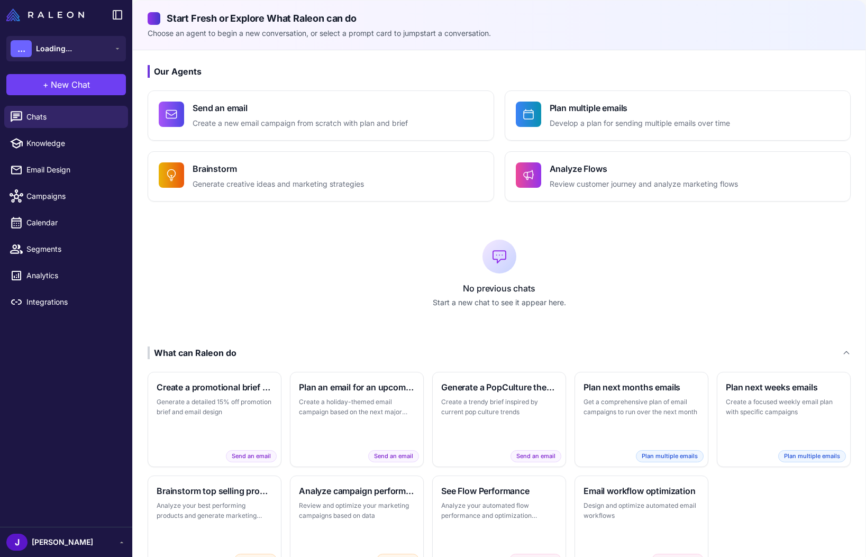 The height and width of the screenshot is (557, 866). I want to click on p: Get a comprehensive plan of email campaigns to run over the next month, so click(641, 407).